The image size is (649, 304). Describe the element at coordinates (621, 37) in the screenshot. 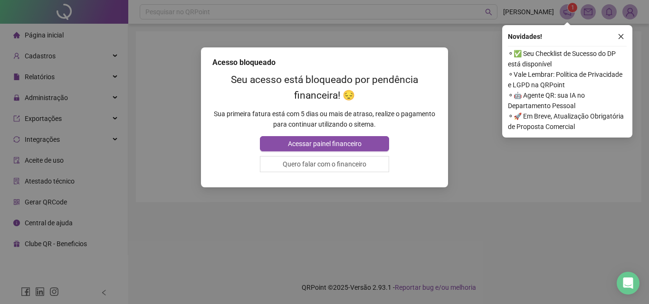

I see `span: close` at that location.